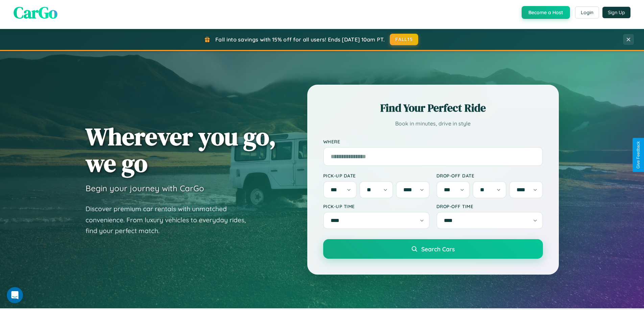 This screenshot has height=310, width=644. Describe the element at coordinates (404, 39) in the screenshot. I see `button: FALL15` at that location.